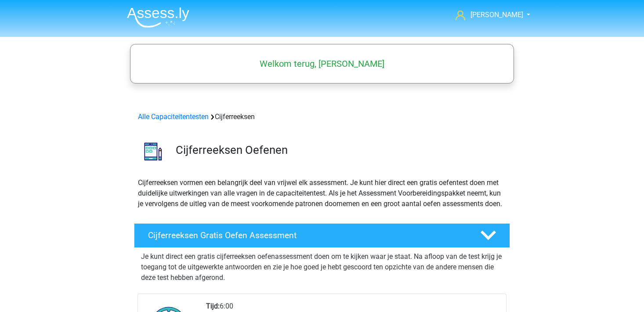 This screenshot has width=644, height=312. What do you see at coordinates (153, 151) in the screenshot?
I see `img: cijferreeksen` at bounding box center [153, 151].